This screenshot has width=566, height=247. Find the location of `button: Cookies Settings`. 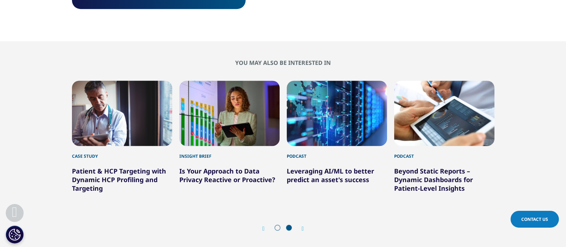

button: Cookies Settings is located at coordinates (15, 234).